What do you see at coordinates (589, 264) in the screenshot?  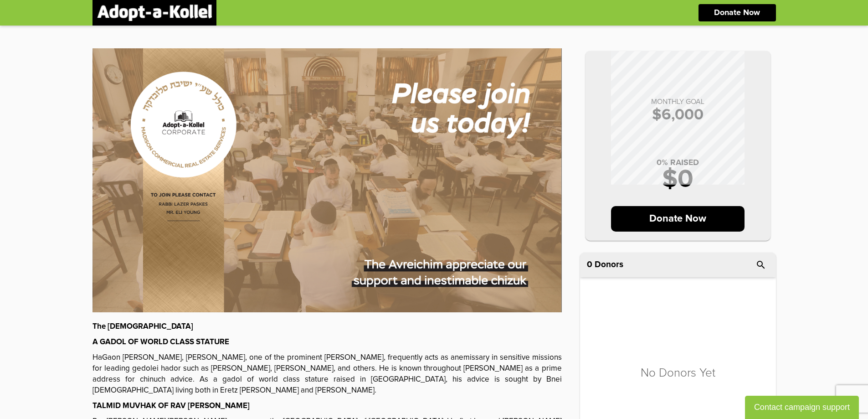 I see `span: 0` at bounding box center [589, 264].